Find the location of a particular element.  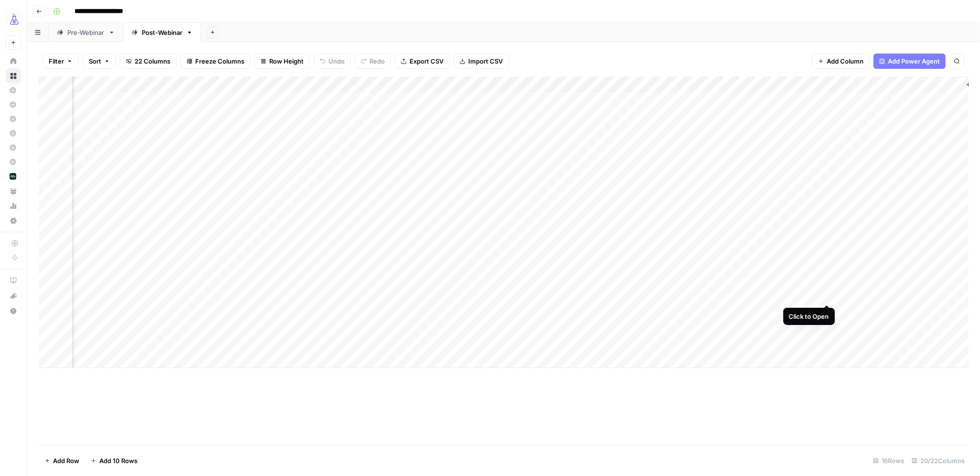

span: Sort is located at coordinates (95, 61).